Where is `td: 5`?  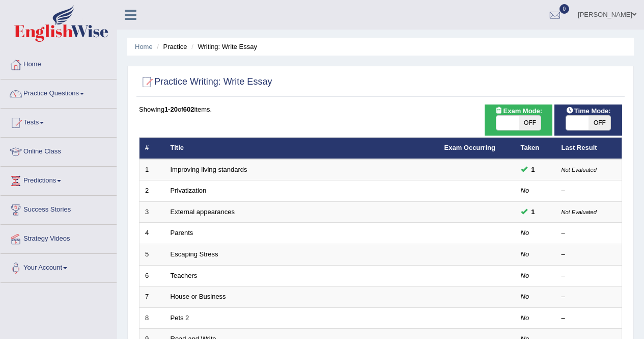 td: 5 is located at coordinates (152, 255).